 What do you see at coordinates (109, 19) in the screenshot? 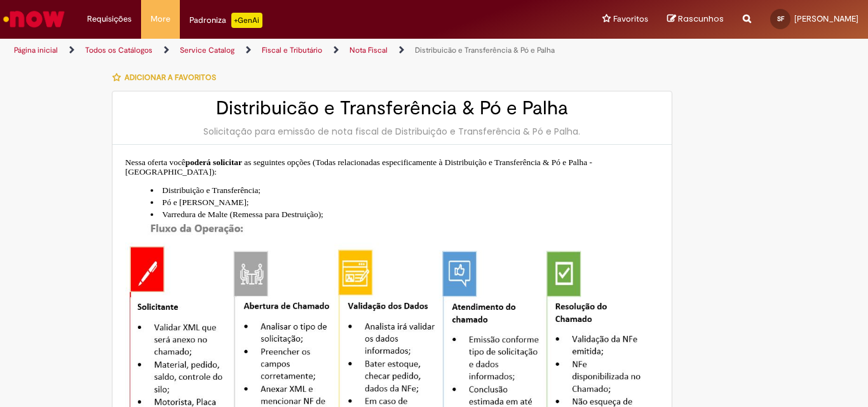
I see `span: Requisições` at bounding box center [109, 19].